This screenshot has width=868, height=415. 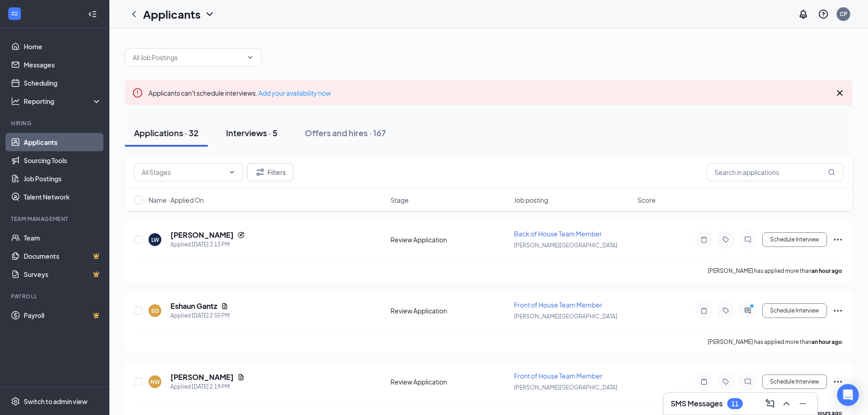 What do you see at coordinates (843, 13) in the screenshot?
I see `div: CP` at bounding box center [843, 13].